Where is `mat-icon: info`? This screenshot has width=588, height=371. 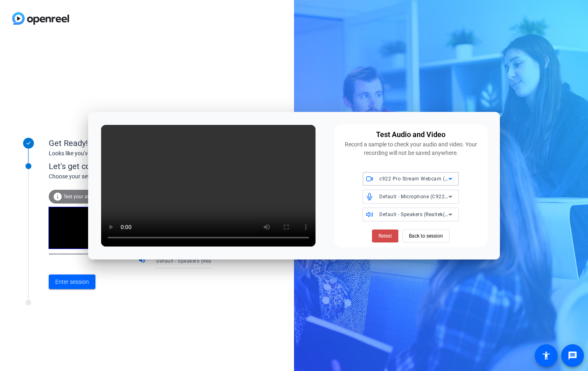
mat-icon: info is located at coordinates (57, 197).